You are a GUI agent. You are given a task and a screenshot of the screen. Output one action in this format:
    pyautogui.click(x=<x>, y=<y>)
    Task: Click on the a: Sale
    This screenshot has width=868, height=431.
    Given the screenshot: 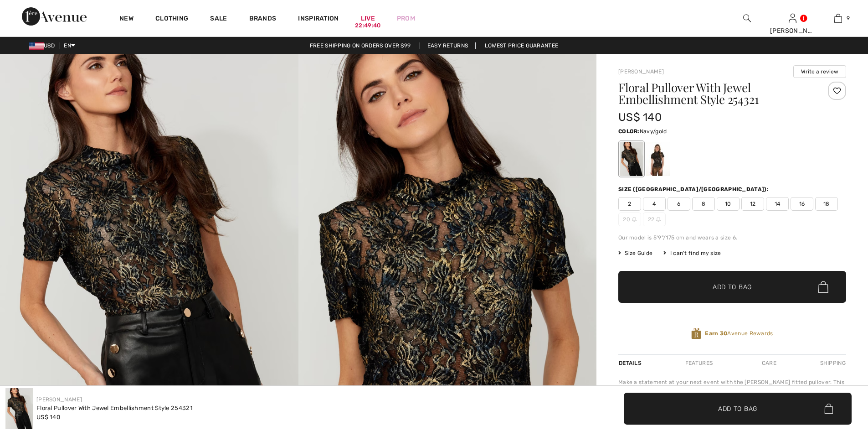 What is the action you would take?
    pyautogui.click(x=218, y=19)
    